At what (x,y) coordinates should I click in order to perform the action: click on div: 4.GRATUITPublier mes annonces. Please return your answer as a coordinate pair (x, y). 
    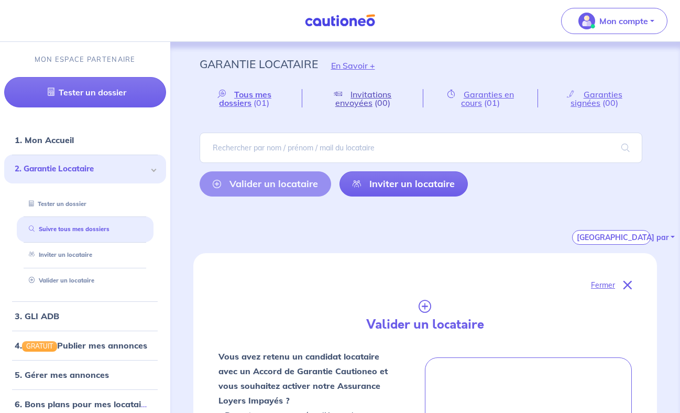
    Looking at the image, I should click on (85, 345).